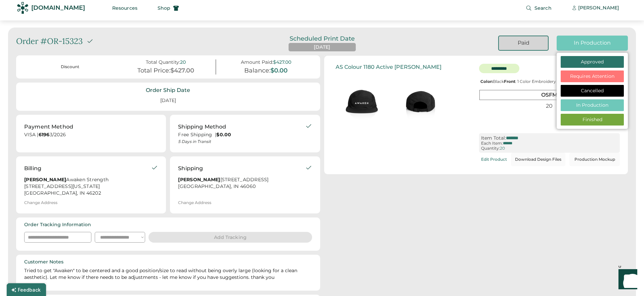 The width and height of the screenshot is (644, 296). What do you see at coordinates (91, 135) in the screenshot?
I see `div: VISA | 3/2026` at bounding box center [91, 135].